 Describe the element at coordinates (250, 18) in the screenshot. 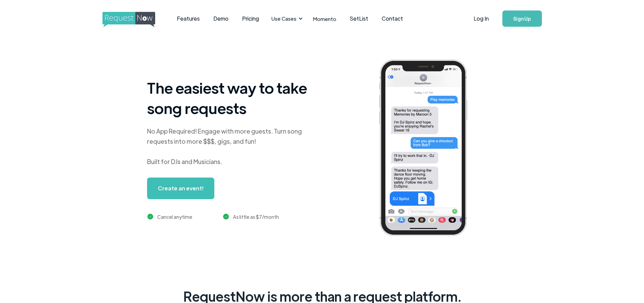

I see `a: Pricing` at that location.